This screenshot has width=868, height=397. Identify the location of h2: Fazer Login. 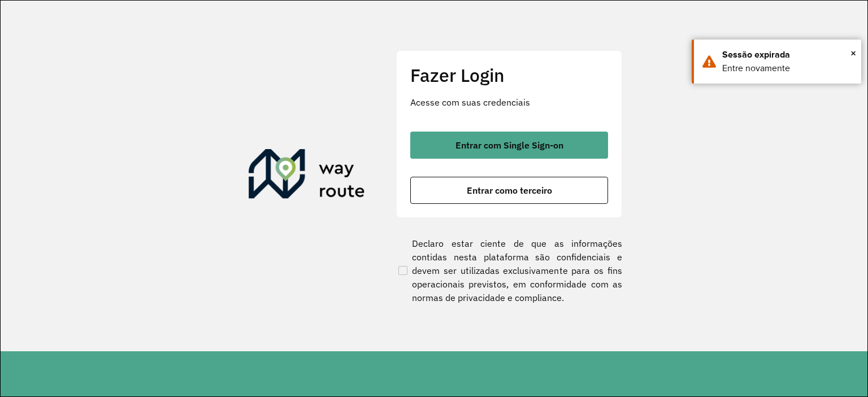
(509, 75).